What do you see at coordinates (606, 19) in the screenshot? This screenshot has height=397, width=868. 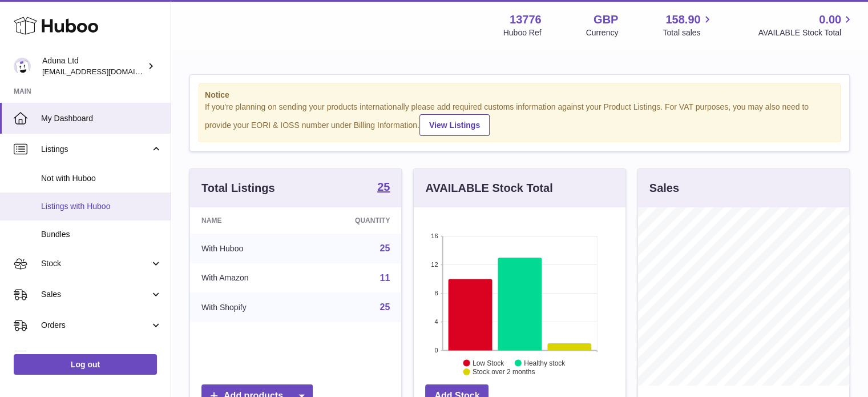 I see `strong: GBP` at bounding box center [606, 19].